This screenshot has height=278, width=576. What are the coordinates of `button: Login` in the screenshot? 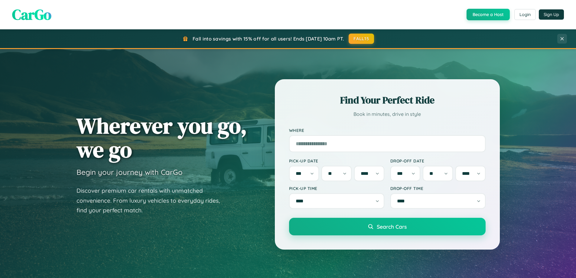 It's located at (525, 15).